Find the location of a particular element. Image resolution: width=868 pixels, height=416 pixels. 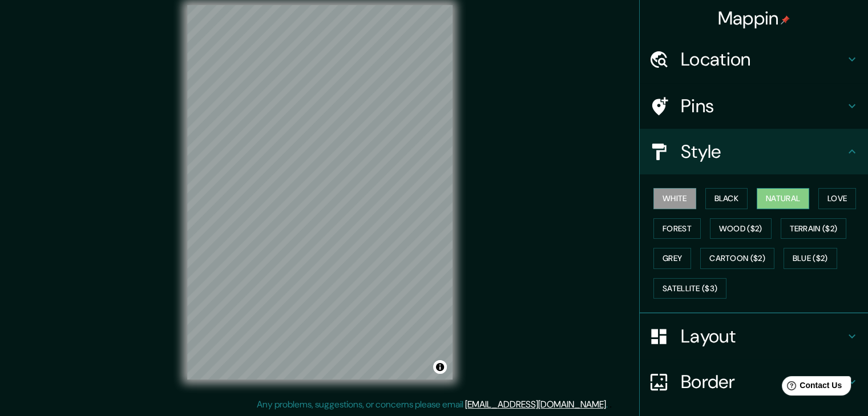

h4: Layout is located at coordinates (763, 336).